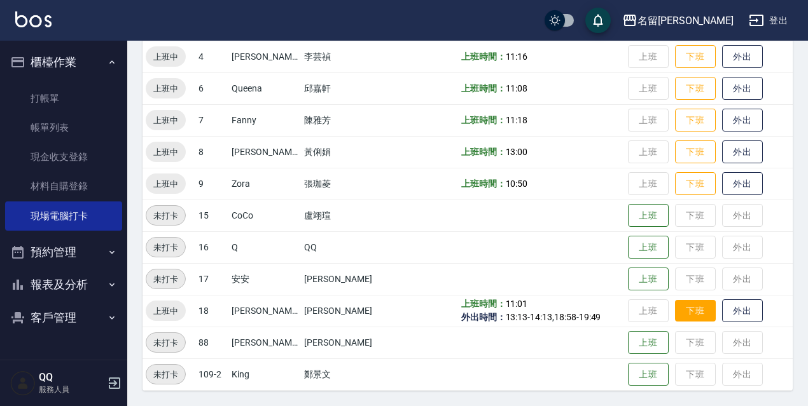  What do you see at coordinates (212, 279) in the screenshot?
I see `td: 17` at bounding box center [212, 279].